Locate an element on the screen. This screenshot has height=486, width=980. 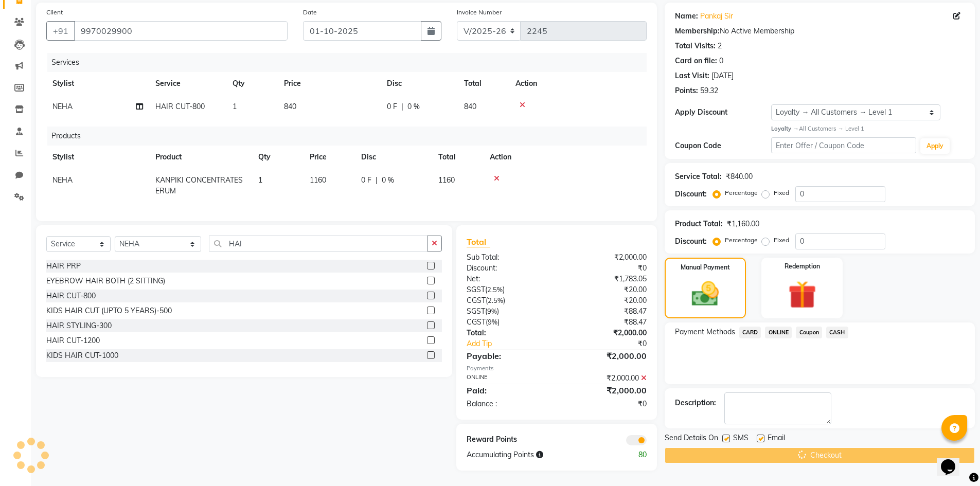
label: Invoice Number is located at coordinates (479, 13).